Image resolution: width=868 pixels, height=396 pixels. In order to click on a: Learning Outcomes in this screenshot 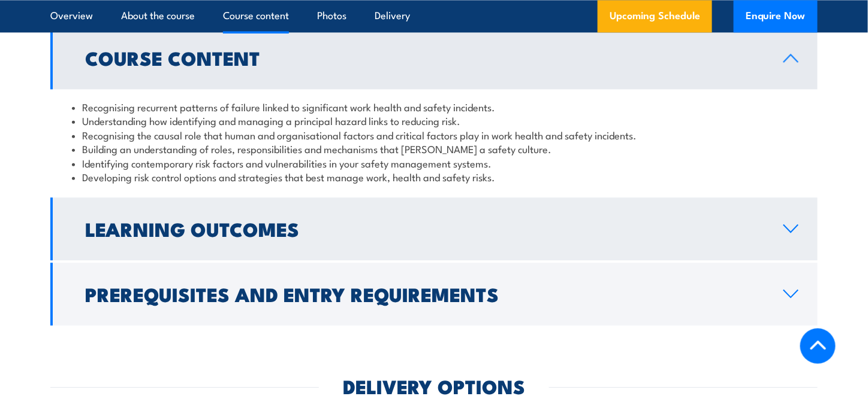, I will do `click(434, 228)`.